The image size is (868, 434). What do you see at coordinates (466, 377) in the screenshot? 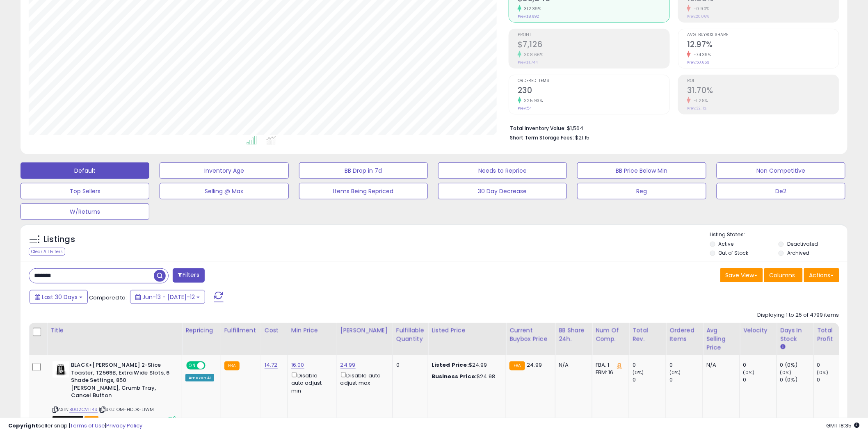
I see `div: $24.98` at bounding box center [466, 377].